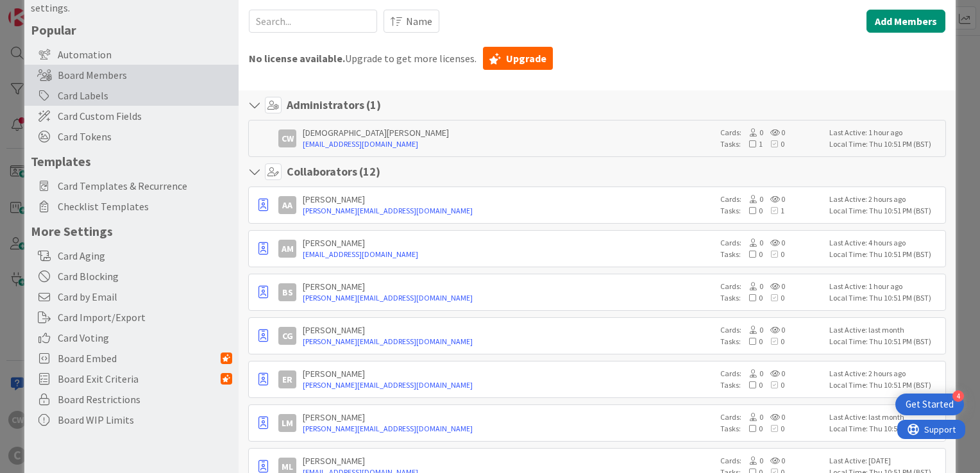 The image size is (980, 473). Describe the element at coordinates (906, 21) in the screenshot. I see `button: Add Members` at that location.